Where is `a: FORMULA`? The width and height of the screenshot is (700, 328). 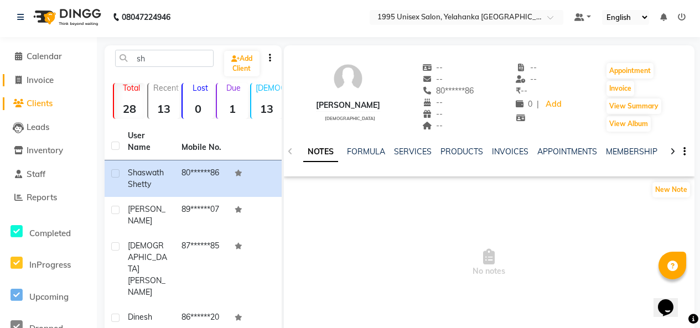 a: FORMULA is located at coordinates (366, 152).